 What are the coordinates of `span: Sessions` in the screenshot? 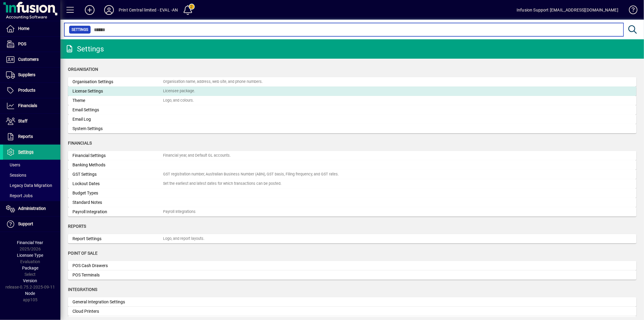 It's located at (16, 175).